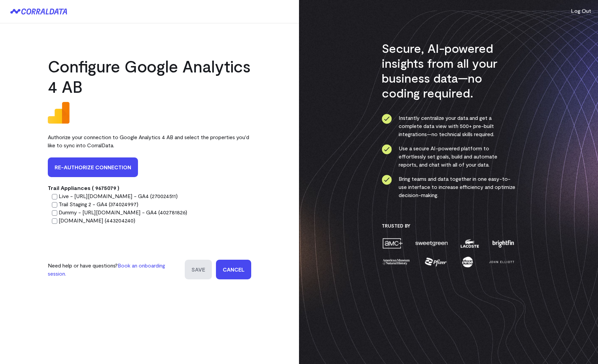 The width and height of the screenshot is (598, 364). Describe the element at coordinates (150, 141) in the screenshot. I see `div: Authorize your connection to Google Analytics 4 AB and select the properties you'd like to sync i...` at that location.